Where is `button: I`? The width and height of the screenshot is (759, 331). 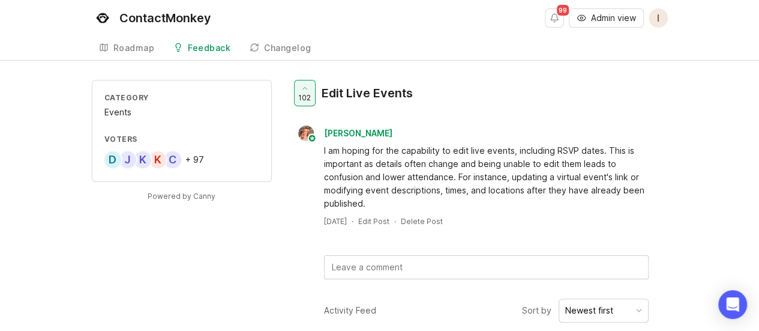
button: I is located at coordinates (658, 18).